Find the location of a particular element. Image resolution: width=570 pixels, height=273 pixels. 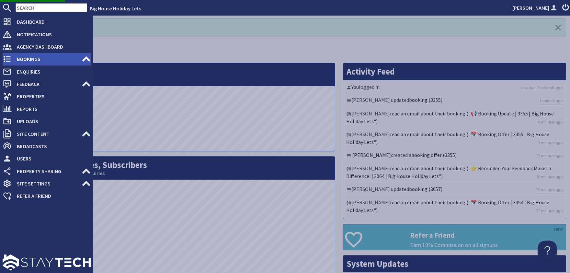

a: System Updates is located at coordinates (378, 263).